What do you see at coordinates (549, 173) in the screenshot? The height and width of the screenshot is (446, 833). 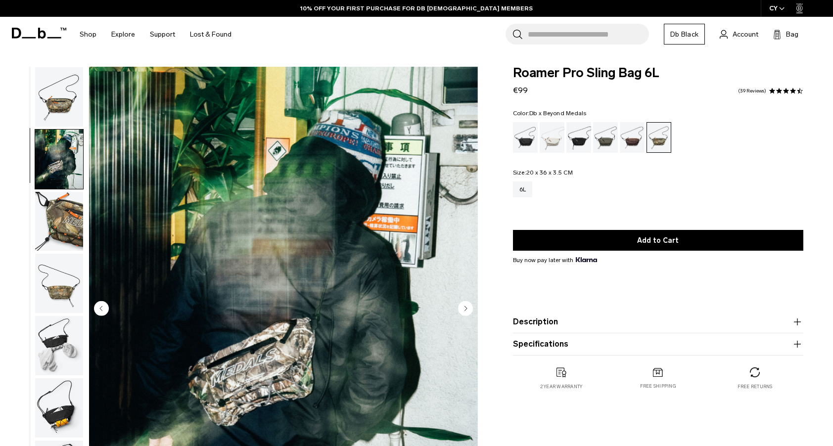 I see `span: 20 x 36 x 3.5 CM` at bounding box center [549, 173].